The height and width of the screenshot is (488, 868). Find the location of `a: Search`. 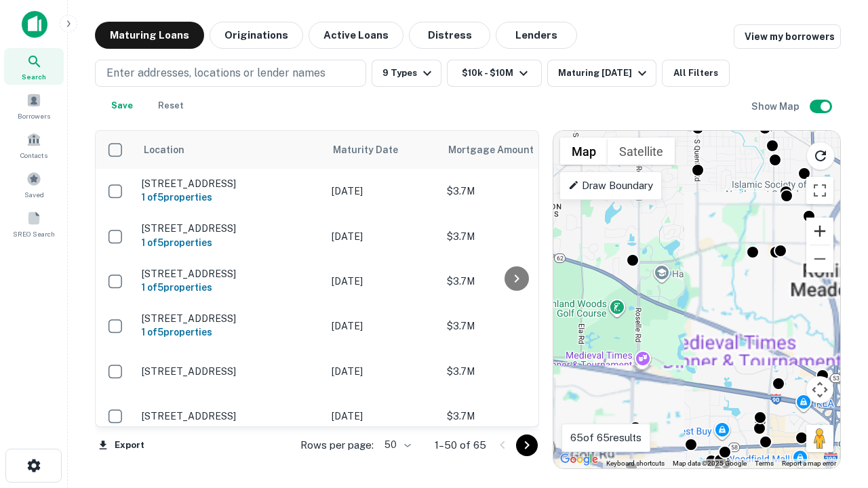

a: Search is located at coordinates (34, 67).